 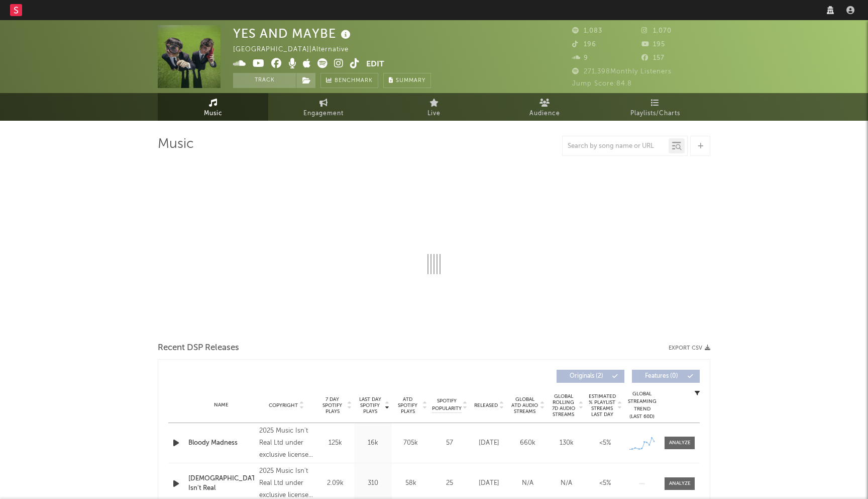 I want to click on div: 58k, so click(x=411, y=483).